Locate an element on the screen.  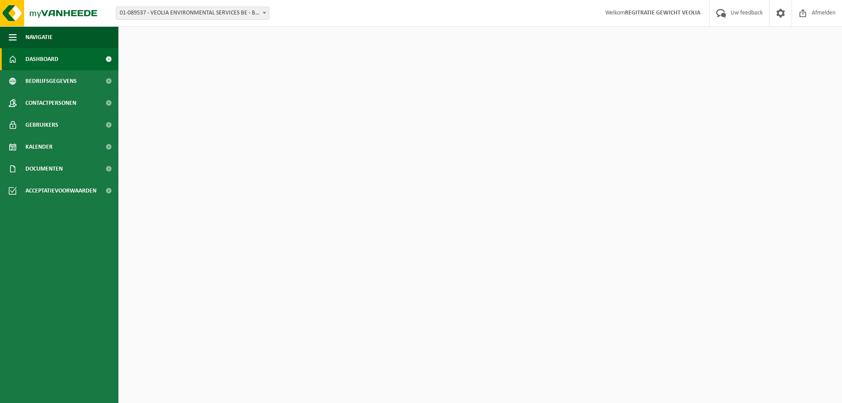
span: Documenten is located at coordinates (44, 169).